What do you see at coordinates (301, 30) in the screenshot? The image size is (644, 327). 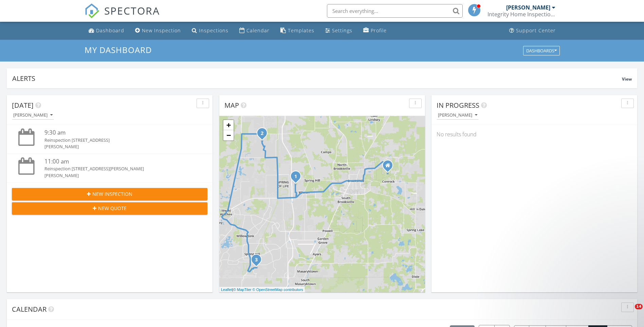 I see `div: Templates` at bounding box center [301, 30].